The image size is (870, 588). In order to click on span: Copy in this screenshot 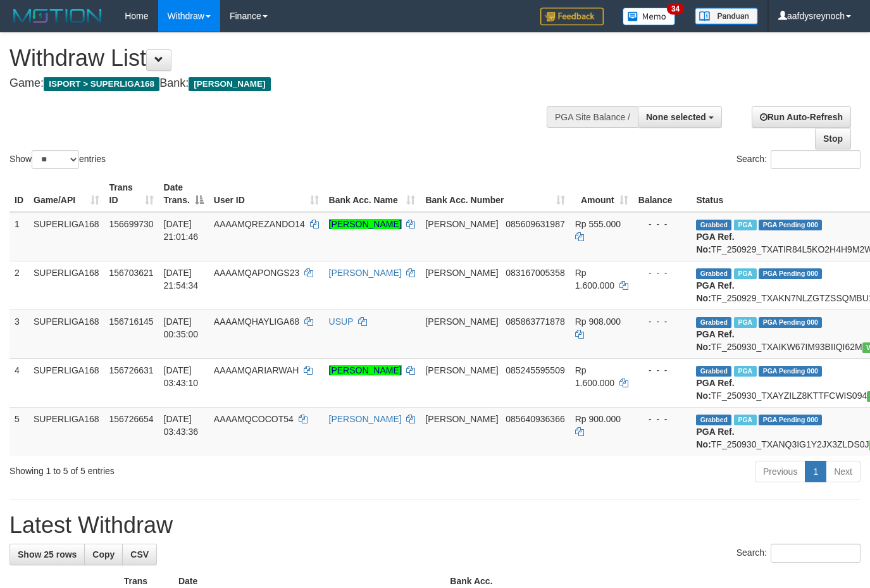, I will do `click(103, 554)`.